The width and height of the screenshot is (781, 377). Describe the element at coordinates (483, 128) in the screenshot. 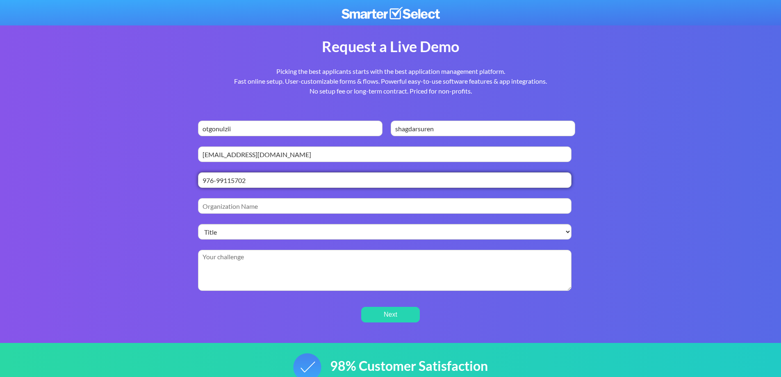

I see `input: Last Name` at that location.